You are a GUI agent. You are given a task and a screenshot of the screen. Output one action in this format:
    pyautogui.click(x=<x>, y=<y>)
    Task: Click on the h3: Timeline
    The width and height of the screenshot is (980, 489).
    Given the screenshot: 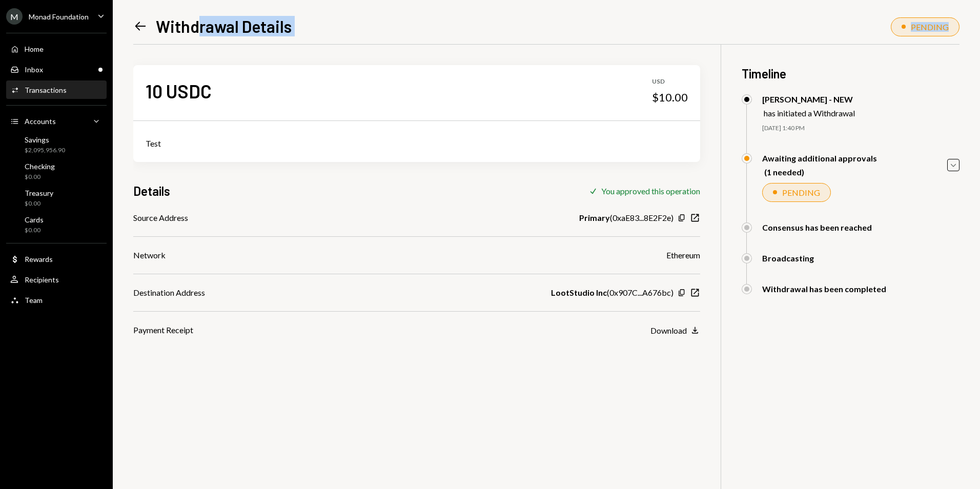 What is the action you would take?
    pyautogui.click(x=850, y=73)
    